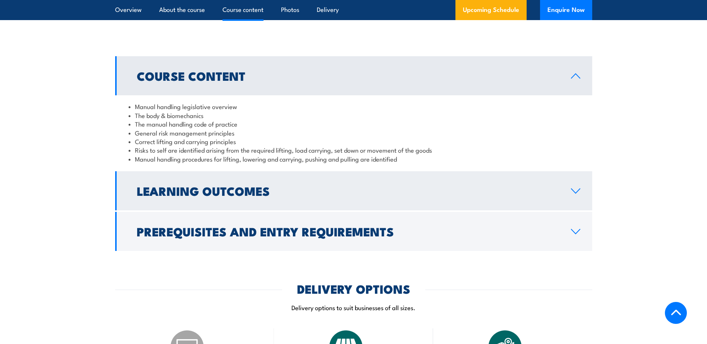 The height and width of the screenshot is (344, 707). What do you see at coordinates (354, 124) in the screenshot?
I see `li: The manual handling code of practice` at bounding box center [354, 124].